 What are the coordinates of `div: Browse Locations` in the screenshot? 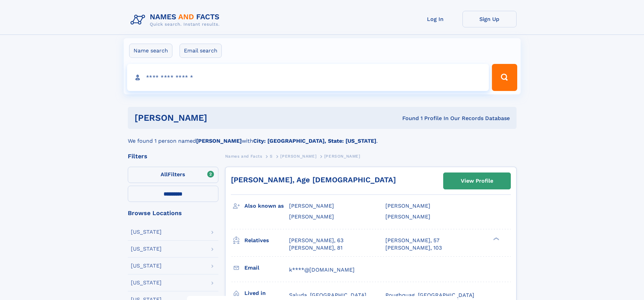 It's located at (173, 213).